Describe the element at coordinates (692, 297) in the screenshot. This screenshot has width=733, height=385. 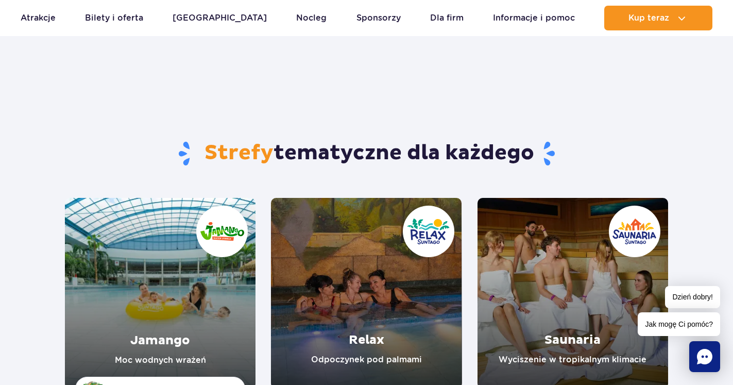
I see `span: Dzień dobry!` at that location.